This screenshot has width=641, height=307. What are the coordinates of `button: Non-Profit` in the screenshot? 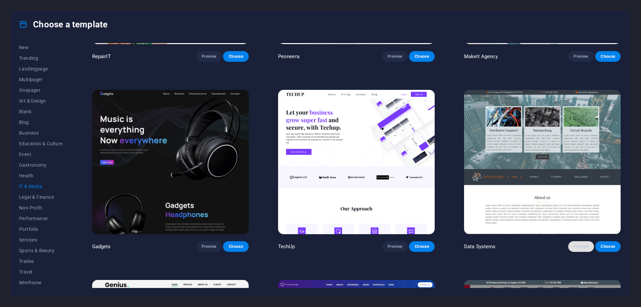 It's located at (41, 208).